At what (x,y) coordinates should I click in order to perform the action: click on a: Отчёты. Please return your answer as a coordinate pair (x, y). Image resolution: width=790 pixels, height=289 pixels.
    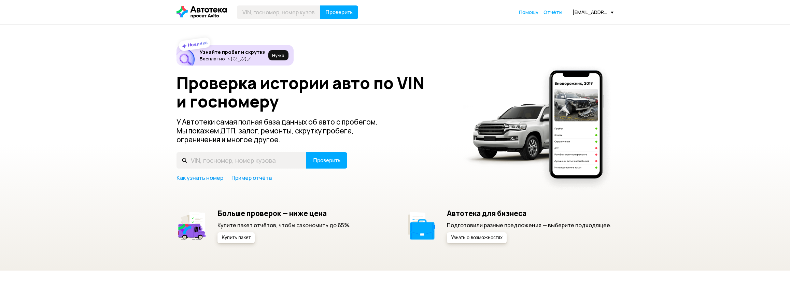
    Looking at the image, I should click on (553, 12).